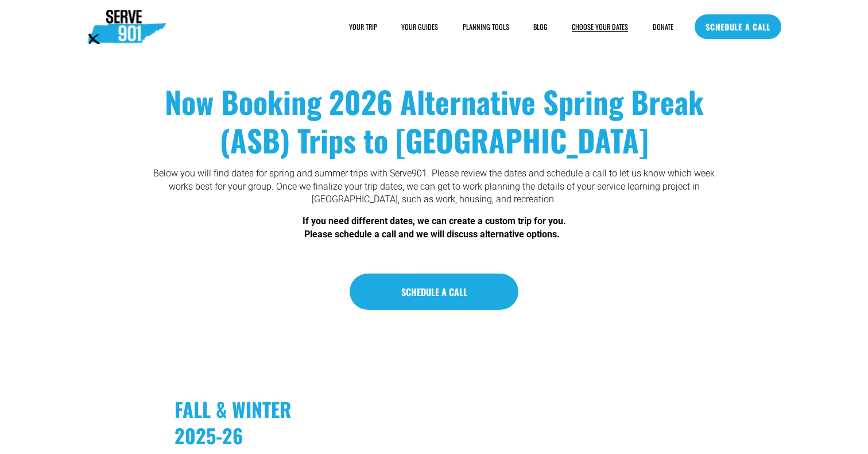  I want to click on a: DONATE, so click(664, 27).